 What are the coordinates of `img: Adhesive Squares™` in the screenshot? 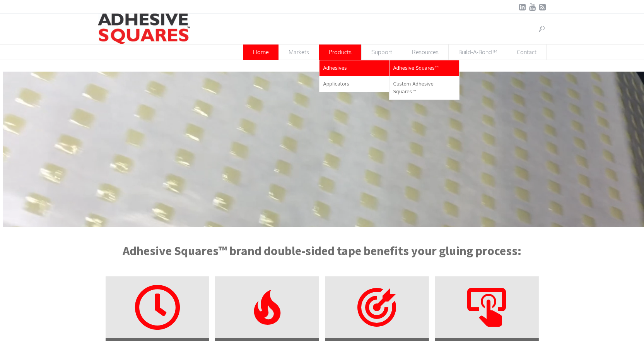 It's located at (144, 29).